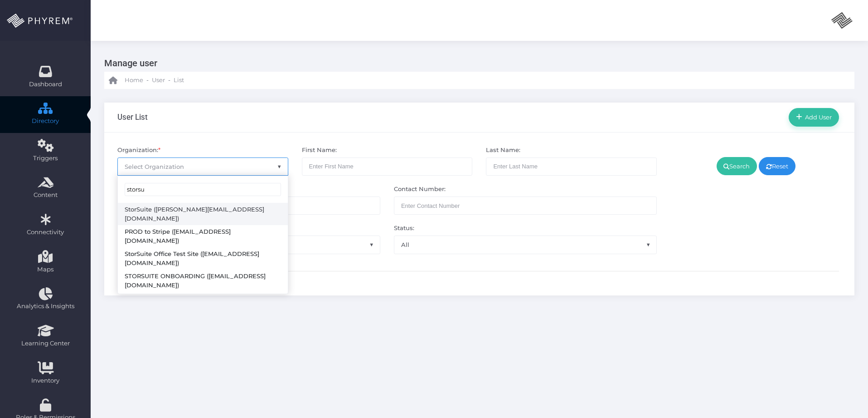  Describe the element at coordinates (133, 117) in the screenshot. I see `h3: User List` at that location.